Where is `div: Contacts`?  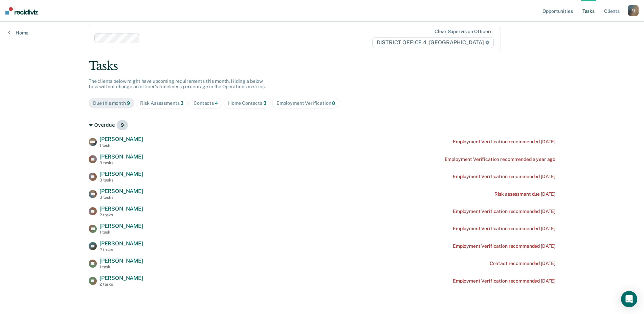
div: Contacts is located at coordinates (206, 103).